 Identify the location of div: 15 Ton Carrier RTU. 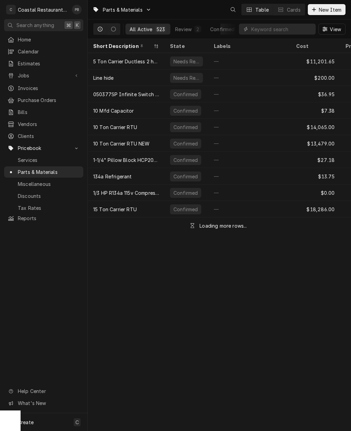
(115, 209).